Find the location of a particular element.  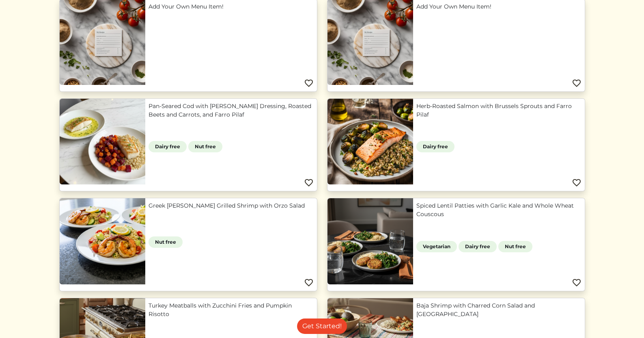

a: Turkey Meatballs with Zucchini Fries and Pumpkin Risotto is located at coordinates (231, 310).